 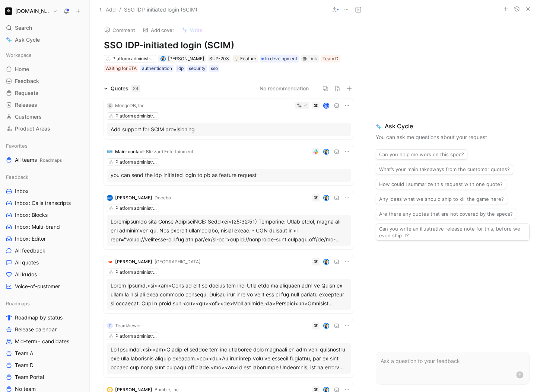 What do you see at coordinates (135, 89) in the screenshot?
I see `div: 24` at bounding box center [135, 89].